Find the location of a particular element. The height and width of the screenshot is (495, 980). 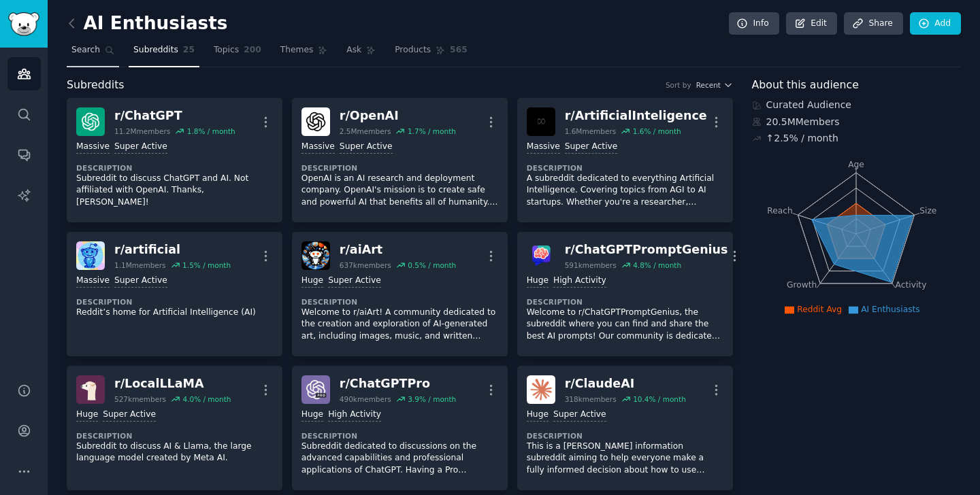

a: aiArtr/aiArt637kmembers0.5% / monthHugeSuper ActiveDescriptionWelcome to r/aiArt! A community ded... is located at coordinates (400, 294).